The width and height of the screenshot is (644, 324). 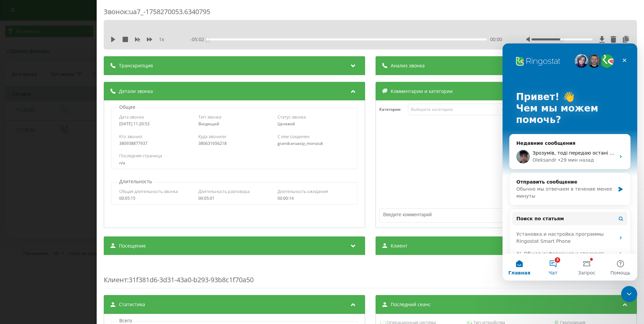 What do you see at coordinates (293, 137) in the screenshot?
I see `span: С кем соединен` at bounding box center [293, 137].